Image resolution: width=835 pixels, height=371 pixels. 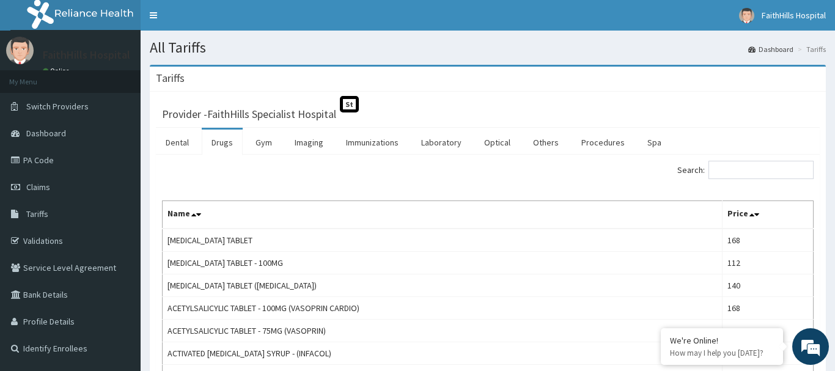 I want to click on td: ACETYLSALICYLIC TABLET - 100MG (VASOPRIN CARDIO), so click(x=443, y=308).